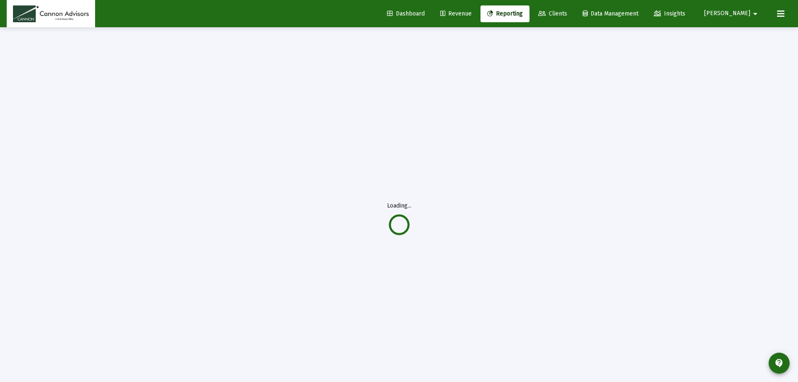 The width and height of the screenshot is (798, 382). Describe the element at coordinates (611, 14) in the screenshot. I see `a: Data Management` at that location.